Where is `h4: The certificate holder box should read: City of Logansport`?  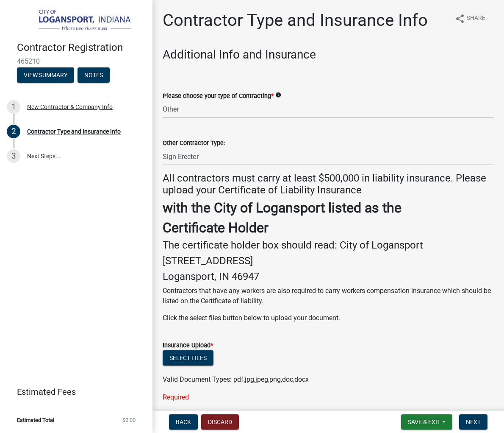
h4: The certificate holder box should read: City of Logansport is located at coordinates (328, 245).